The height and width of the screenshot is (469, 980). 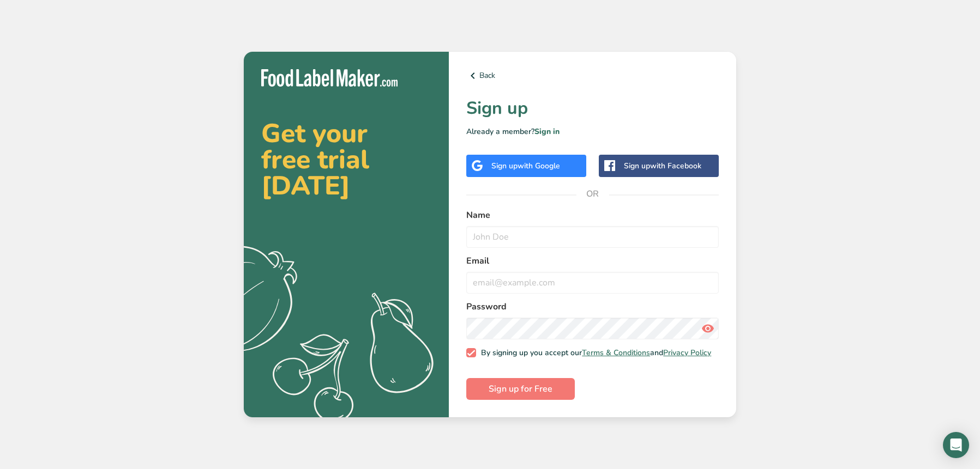 What do you see at coordinates (593, 261) in the screenshot?
I see `label: Email` at bounding box center [593, 261].